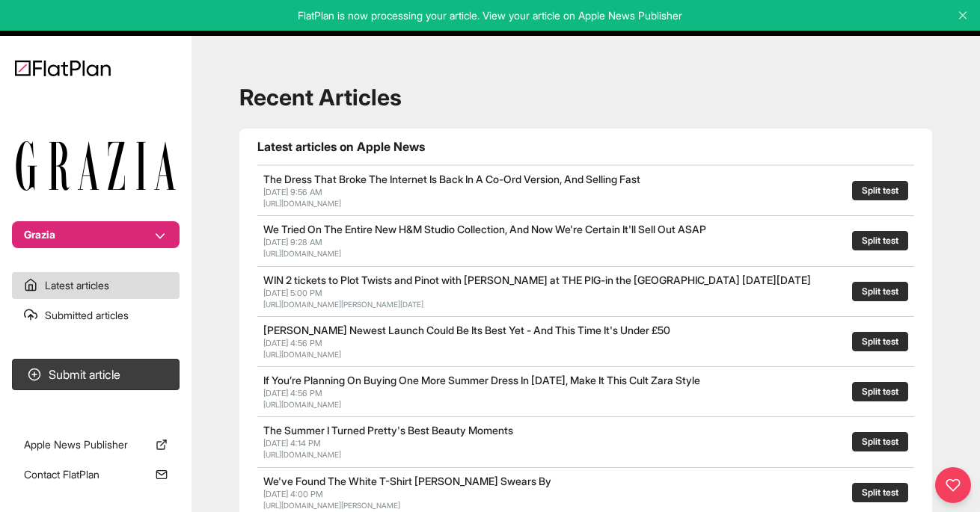 The width and height of the screenshot is (980, 512). What do you see at coordinates (96, 286) in the screenshot?
I see `a: Latest articles` at bounding box center [96, 286].